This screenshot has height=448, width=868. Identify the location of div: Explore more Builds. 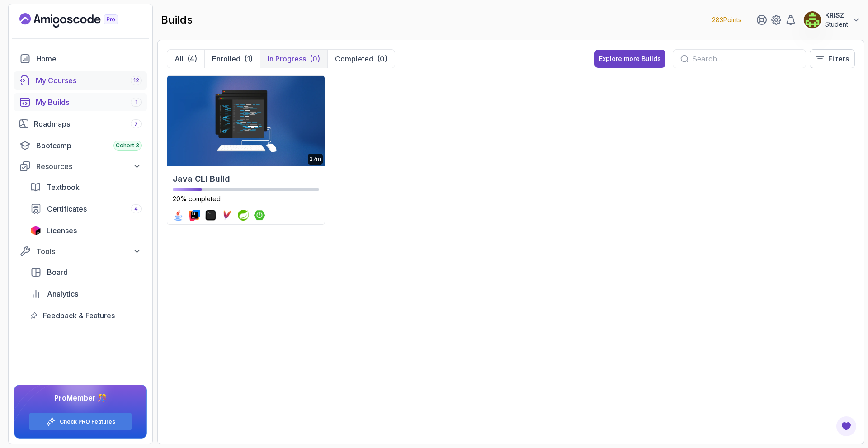
(630, 59).